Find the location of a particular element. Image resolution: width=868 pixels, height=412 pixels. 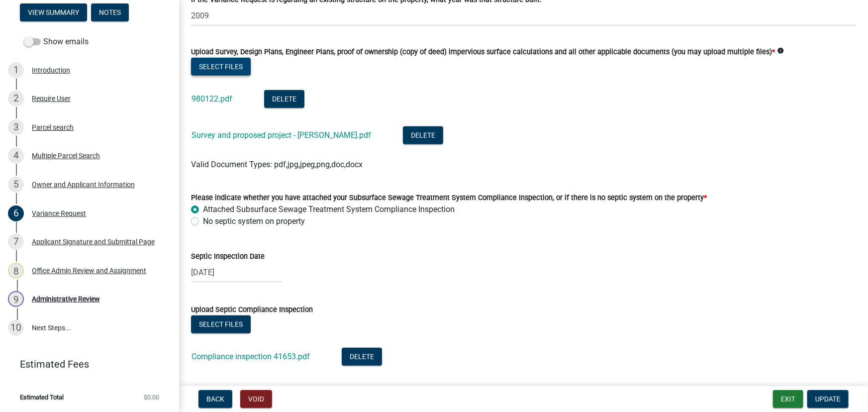

input: mm/dd/yyyy is located at coordinates (236, 272).